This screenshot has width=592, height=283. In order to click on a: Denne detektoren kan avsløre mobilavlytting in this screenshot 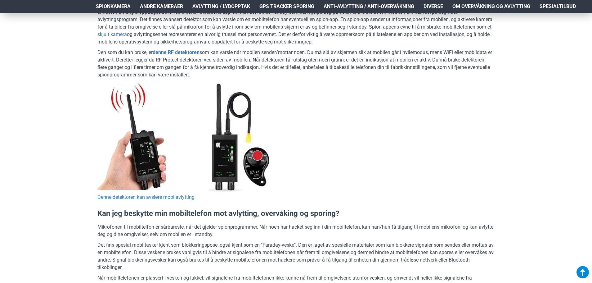, I will do `click(146, 197)`.